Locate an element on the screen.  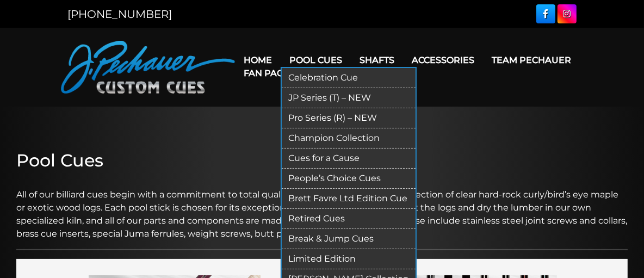
a: Pro Series (R) – NEW is located at coordinates (349, 118).